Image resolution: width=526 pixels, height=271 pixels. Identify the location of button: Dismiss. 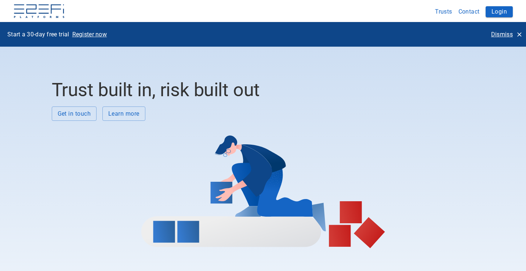
(506, 34).